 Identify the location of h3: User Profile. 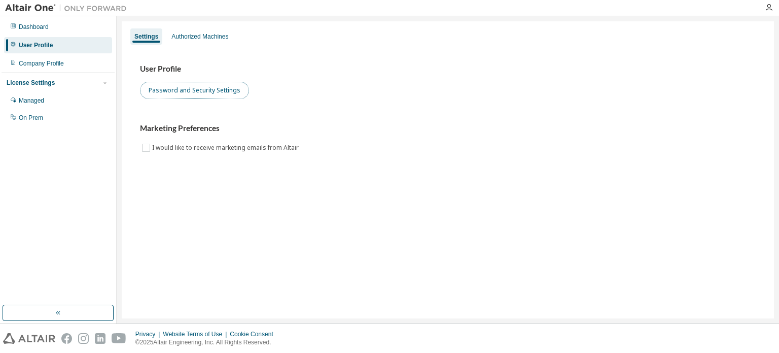
(448, 69).